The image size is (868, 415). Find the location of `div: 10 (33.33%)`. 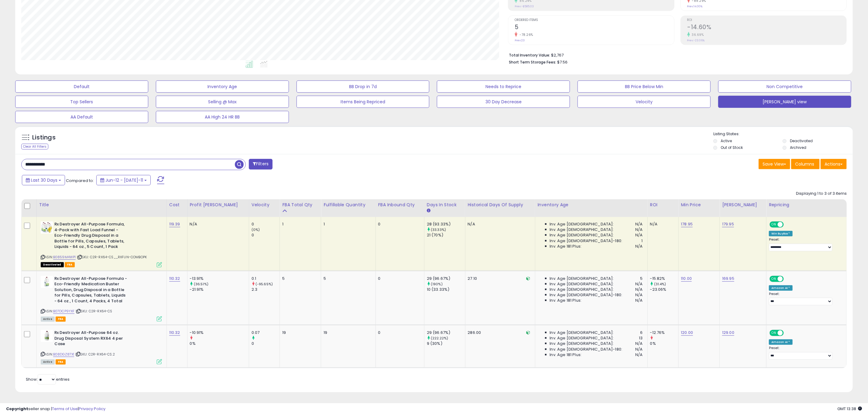

div: 10 (33.33%) is located at coordinates (446, 289).